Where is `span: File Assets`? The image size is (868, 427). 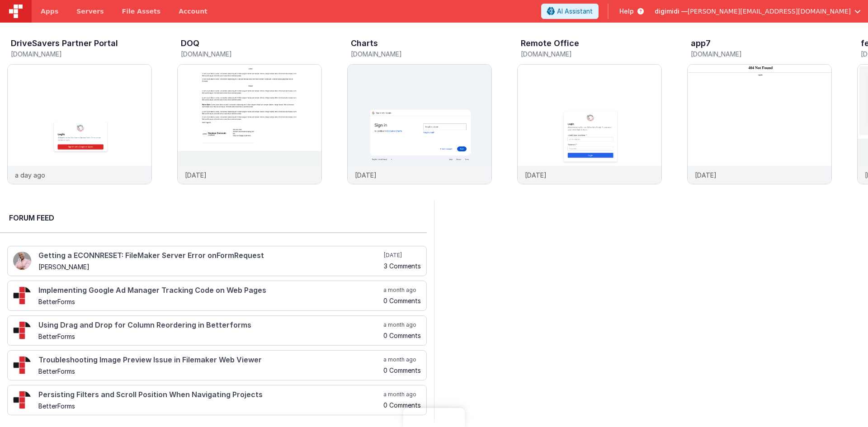 span: File Assets is located at coordinates (141, 11).